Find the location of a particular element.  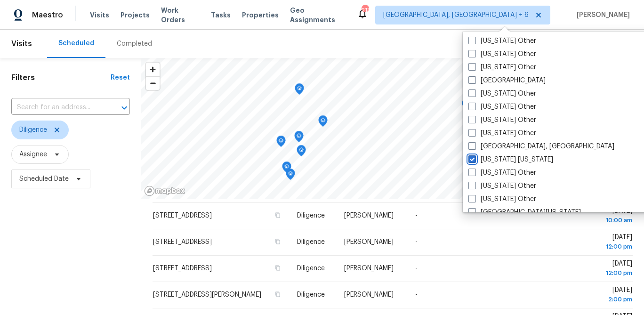

span: Geo Assignments is located at coordinates (318, 15).